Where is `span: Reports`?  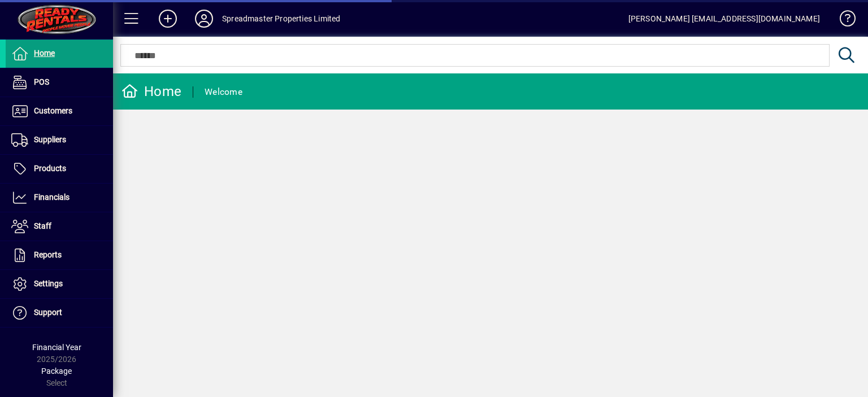
span: Reports is located at coordinates (47, 255).